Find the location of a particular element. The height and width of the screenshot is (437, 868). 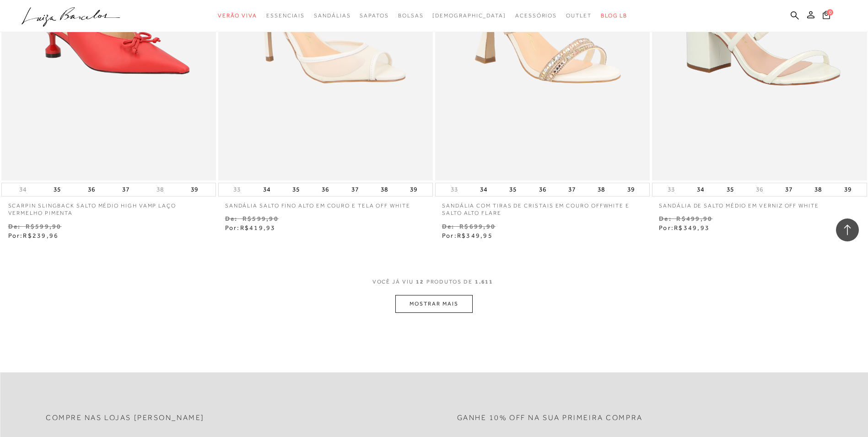

p: SANDÁLIA COM TIRAS DE CRISTAIS EM COURO OFFWHITE E SALTO ALTO FLARE is located at coordinates (542, 207).